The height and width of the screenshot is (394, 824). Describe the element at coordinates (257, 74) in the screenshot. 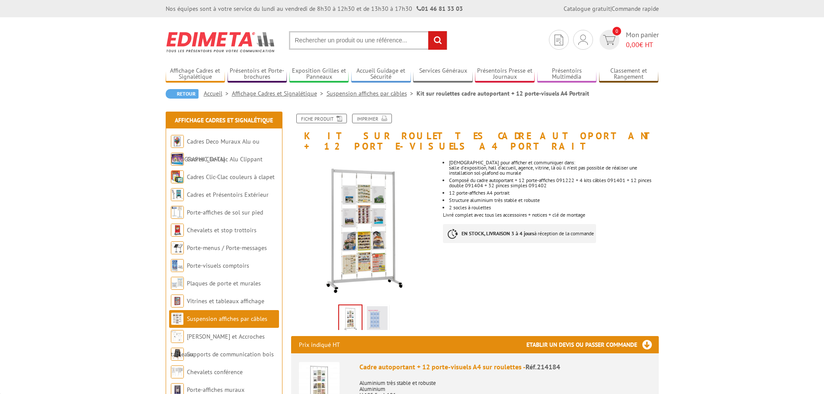

I see `a: Présentoirs et Porte-brochures` at that location.